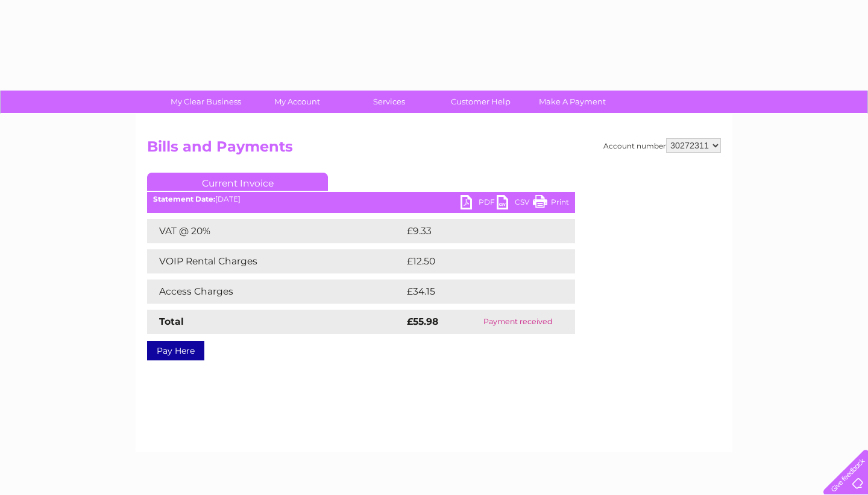 The height and width of the screenshot is (495, 868). What do you see at coordinates (479, 203) in the screenshot?
I see `a: PDF` at bounding box center [479, 203].